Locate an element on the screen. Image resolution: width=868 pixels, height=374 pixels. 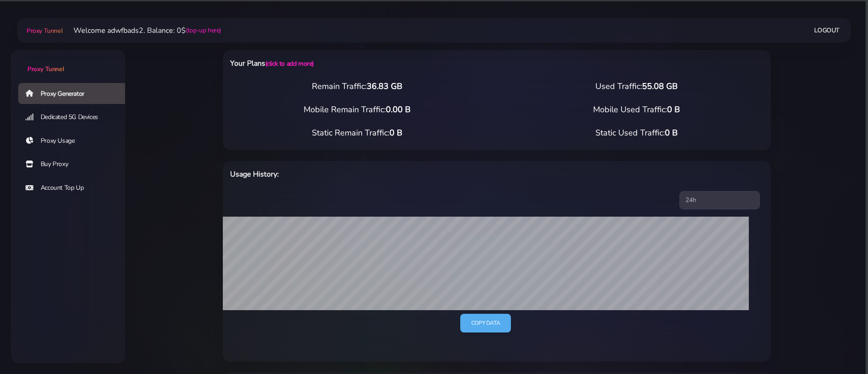
div: Remain Traffic: is located at coordinates (357, 86).